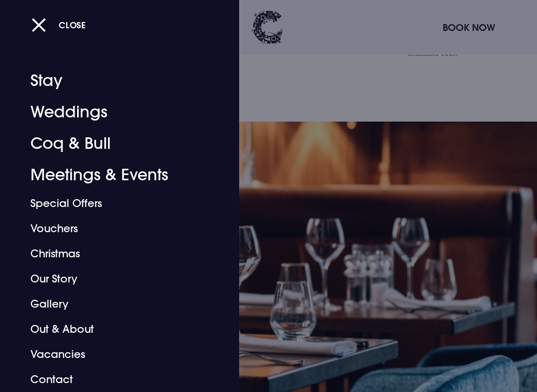 The image size is (537, 392). I want to click on a: Stay, so click(113, 81).